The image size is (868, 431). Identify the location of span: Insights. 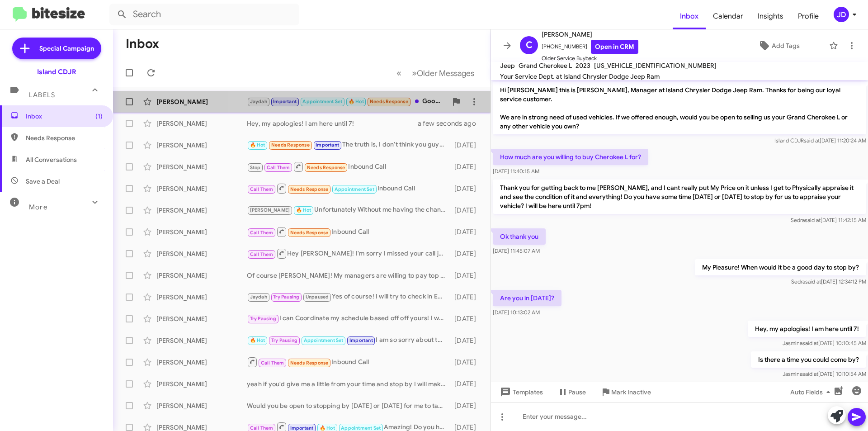
(770, 16).